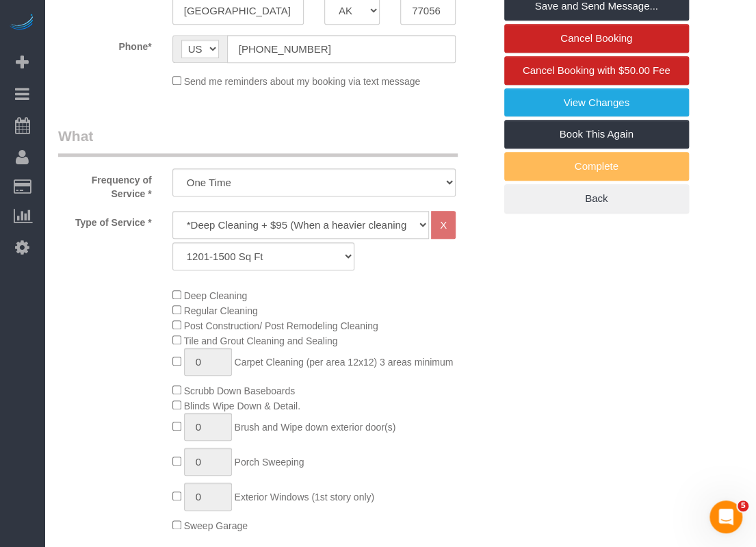 This screenshot has height=547, width=756. I want to click on label: Phone*, so click(105, 44).